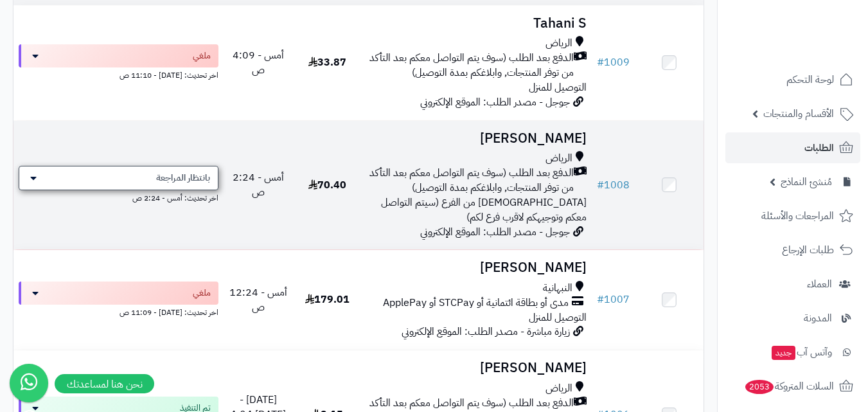 This screenshot has height=412, width=868. What do you see at coordinates (793, 216) in the screenshot?
I see `a: المراجعات والأسئلة` at bounding box center [793, 216].